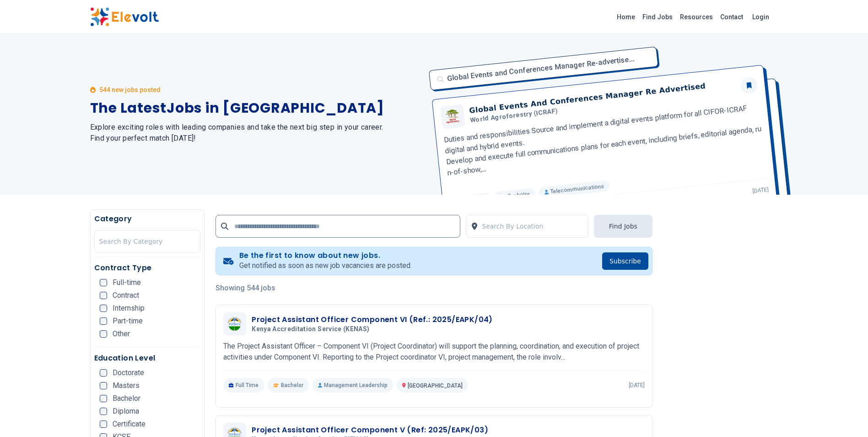 Image resolution: width=868 pixels, height=437 pixels. What do you see at coordinates (760, 17) in the screenshot?
I see `a: Login` at bounding box center [760, 17].